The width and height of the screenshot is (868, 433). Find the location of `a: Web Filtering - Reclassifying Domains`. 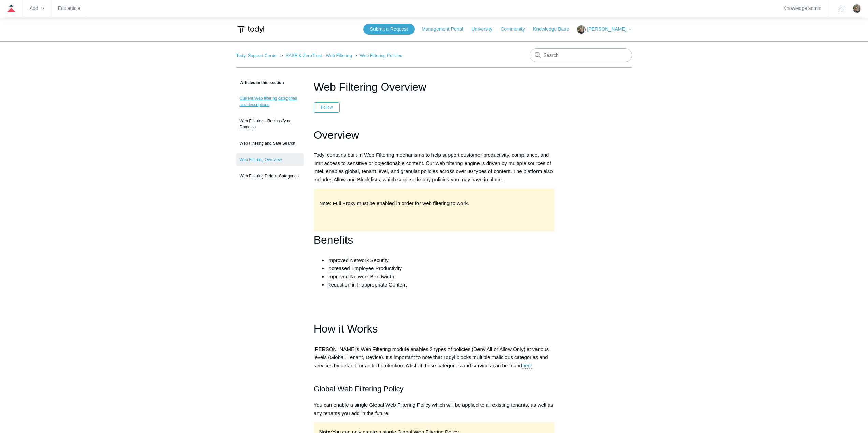

a: Web Filtering - Reclassifying Domains is located at coordinates (270, 124).